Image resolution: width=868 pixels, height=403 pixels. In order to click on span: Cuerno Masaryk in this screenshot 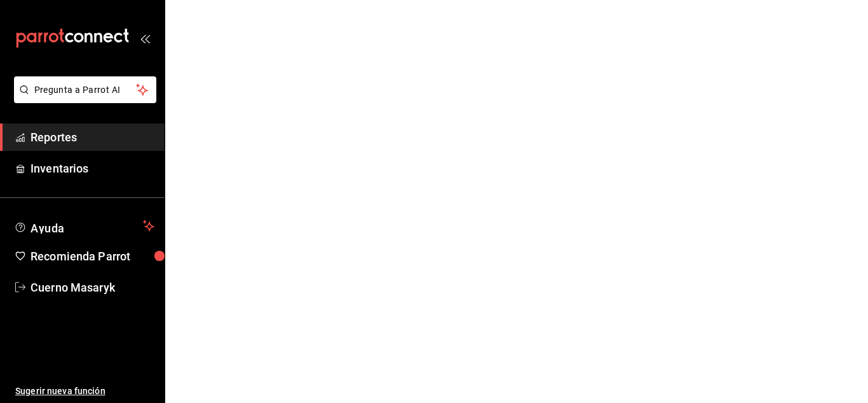, I will do `click(92, 287)`.